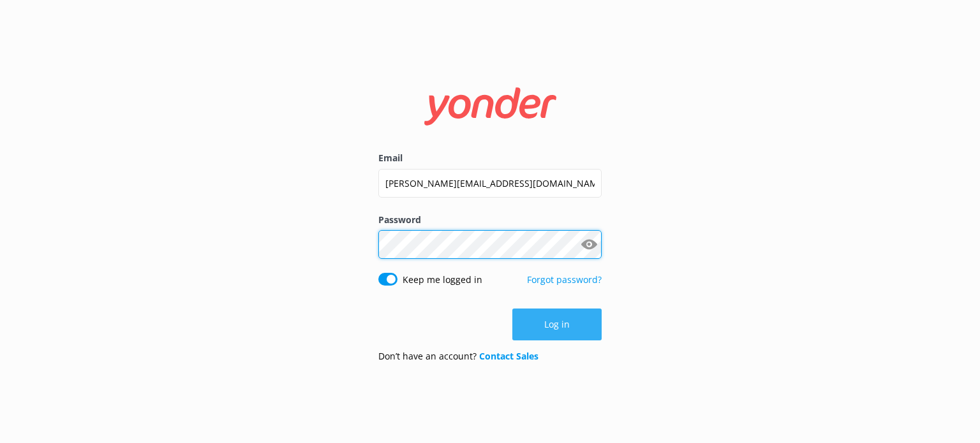 The height and width of the screenshot is (443, 980). I want to click on button: Show password, so click(589, 245).